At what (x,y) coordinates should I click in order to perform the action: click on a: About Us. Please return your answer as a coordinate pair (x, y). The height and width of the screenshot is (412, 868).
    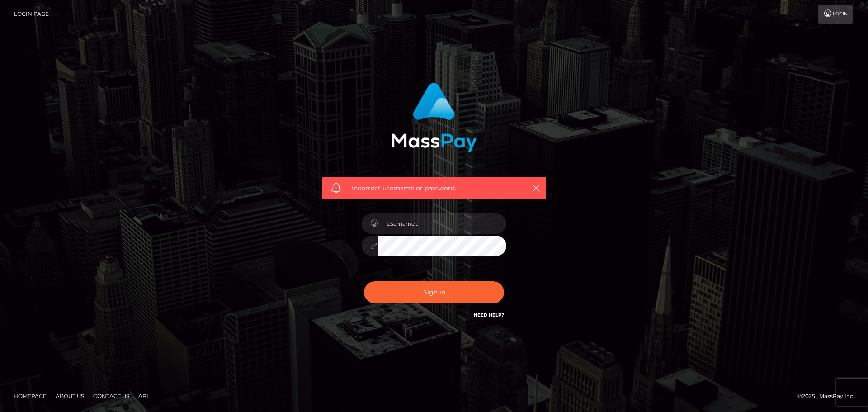
    Looking at the image, I should click on (69, 395).